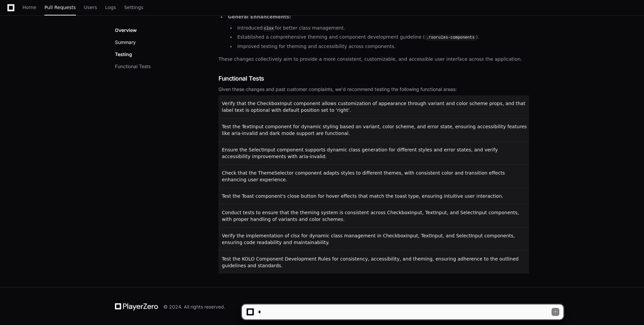 This screenshot has width=644, height=325. I want to click on code: .roorules-components, so click(450, 38).